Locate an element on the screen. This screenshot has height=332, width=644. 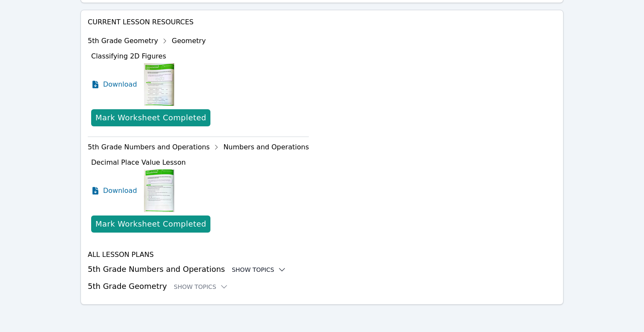
span: Decimal Place Value Lesson is located at coordinates (138, 162).